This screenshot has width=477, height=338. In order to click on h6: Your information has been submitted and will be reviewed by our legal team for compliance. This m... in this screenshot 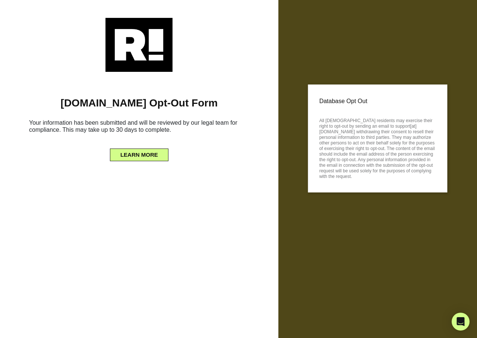, I will do `click(139, 128)`.